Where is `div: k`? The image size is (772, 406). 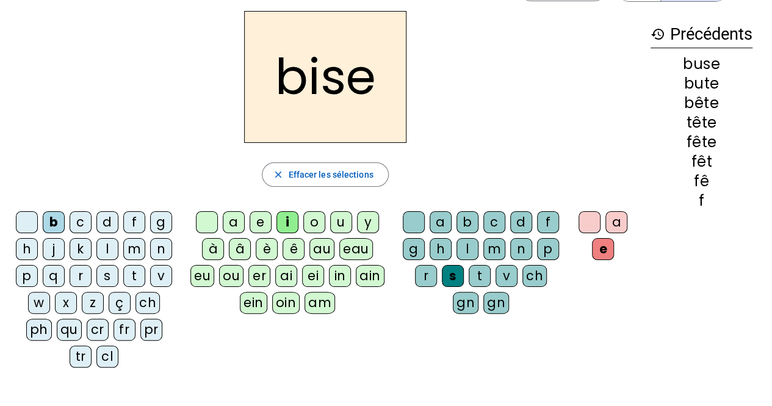 div: k is located at coordinates (81, 249).